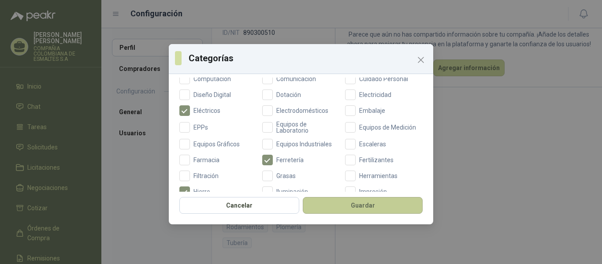 The width and height of the screenshot is (602, 264). Describe the element at coordinates (289, 95) in the screenshot. I see `span: Dotación` at that location.